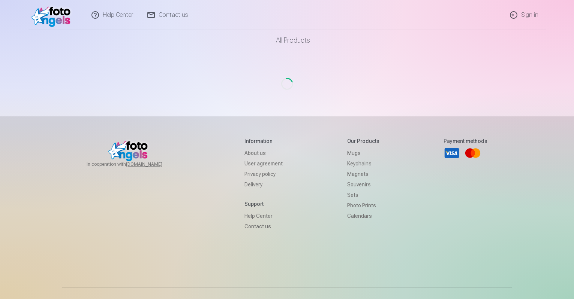  What do you see at coordinates (53, 15) in the screenshot?
I see `img: /fa1` at bounding box center [53, 15].